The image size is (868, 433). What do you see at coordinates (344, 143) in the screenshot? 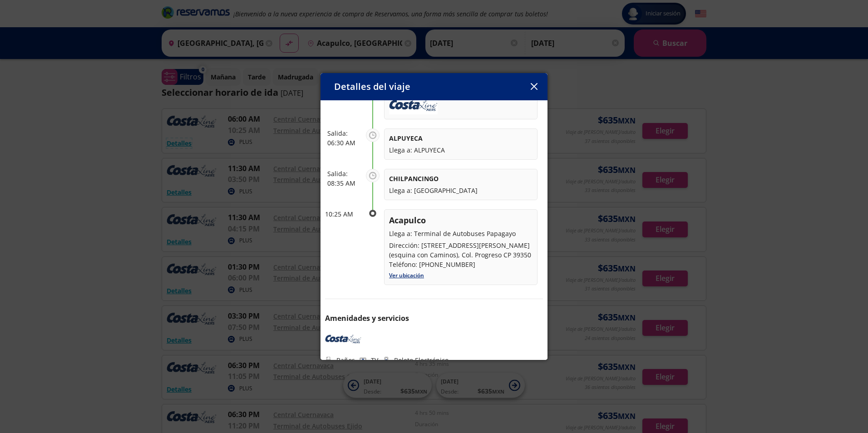
I see `p: 06:30 AM` at bounding box center [344, 143].